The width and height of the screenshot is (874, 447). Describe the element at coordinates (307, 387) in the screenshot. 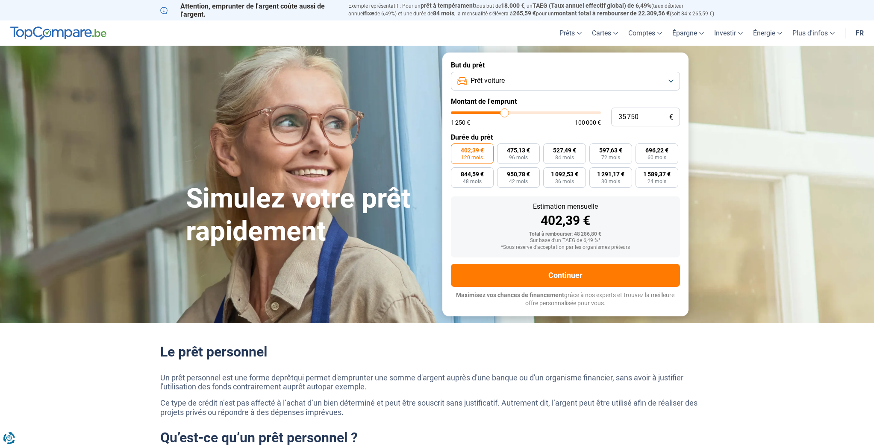

I see `a: prêt auto` at that location.